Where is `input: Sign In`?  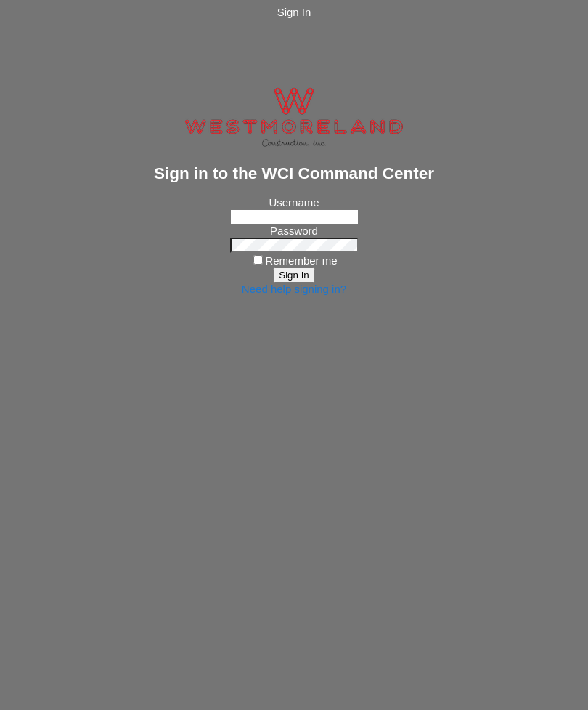 input: Sign In is located at coordinates (294, 274).